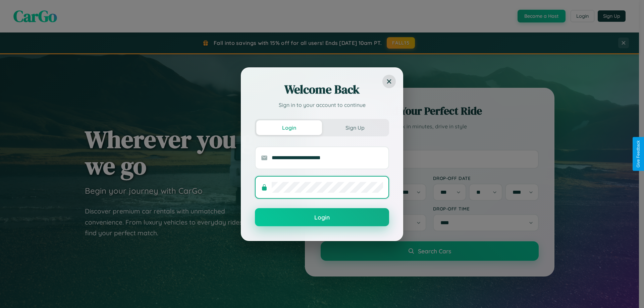 This screenshot has width=644, height=308. What do you see at coordinates (322, 105) in the screenshot?
I see `p: Sign in to your account to continue` at bounding box center [322, 105].